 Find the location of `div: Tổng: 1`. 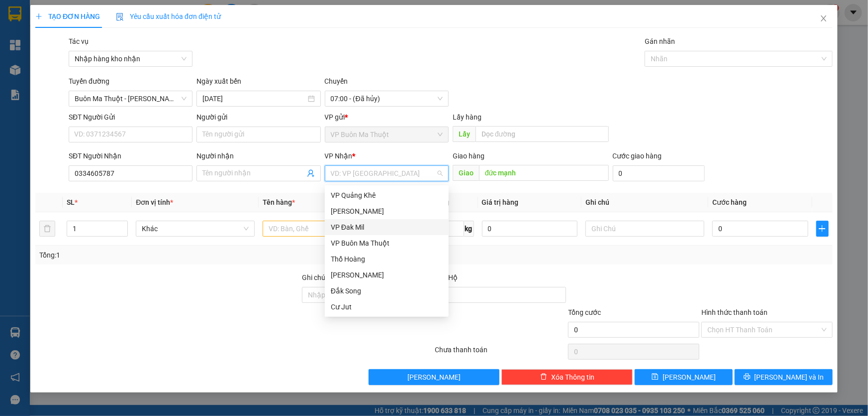

div: Tổng: 1 is located at coordinates (187, 255).